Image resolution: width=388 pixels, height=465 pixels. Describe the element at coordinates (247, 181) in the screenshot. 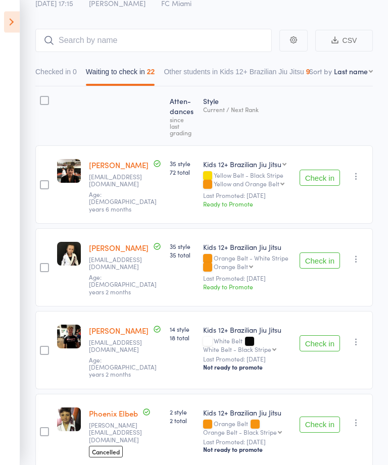

I see `div: Yellow Belt - Black Stripe` at that location.